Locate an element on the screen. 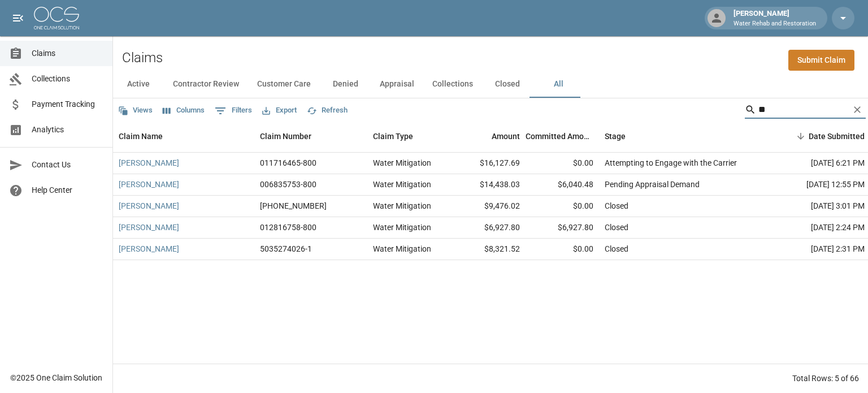  button: Appraisal is located at coordinates (397, 84).